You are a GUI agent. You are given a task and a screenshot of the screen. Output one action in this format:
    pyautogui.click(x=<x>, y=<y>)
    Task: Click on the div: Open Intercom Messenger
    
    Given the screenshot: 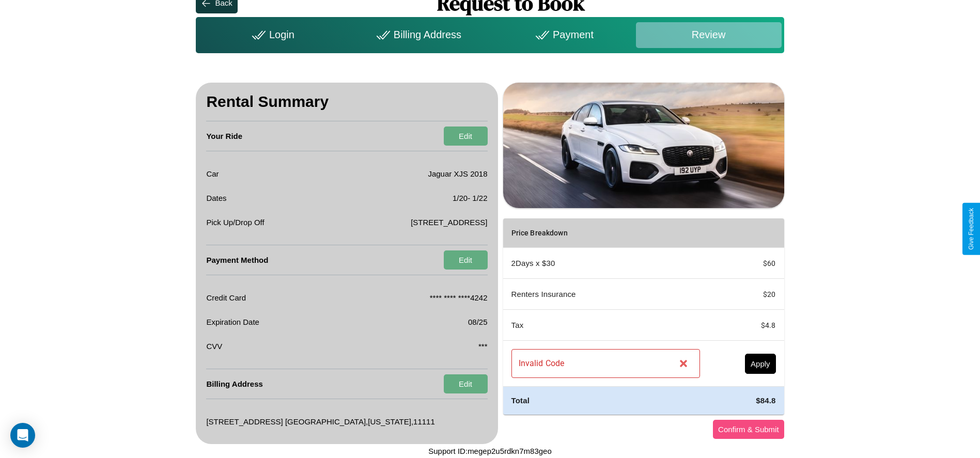 What is the action you would take?
    pyautogui.click(x=23, y=435)
    